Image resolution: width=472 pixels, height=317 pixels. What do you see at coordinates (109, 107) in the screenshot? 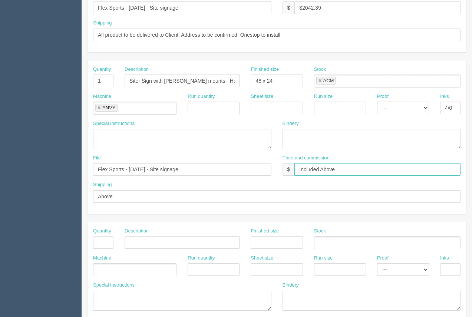
I see `div: ANVY` at bounding box center [109, 107].